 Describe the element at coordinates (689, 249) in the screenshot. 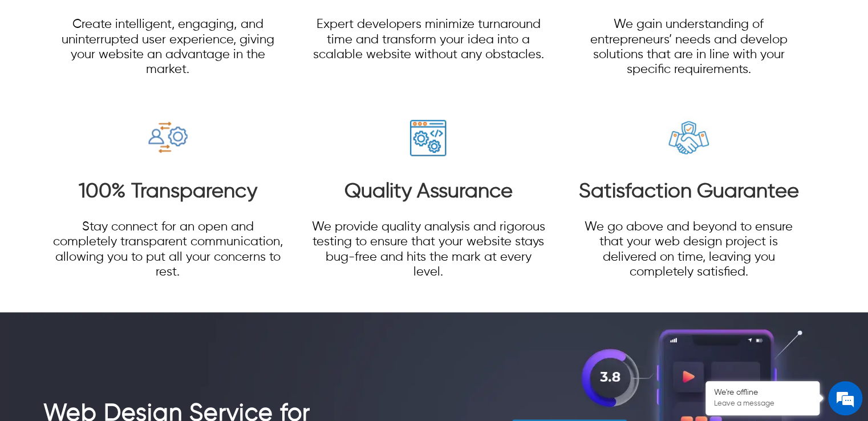

I see `p: We go above and beyond to ensure that your web design project is delivered on time, leaving you c...` at that location.